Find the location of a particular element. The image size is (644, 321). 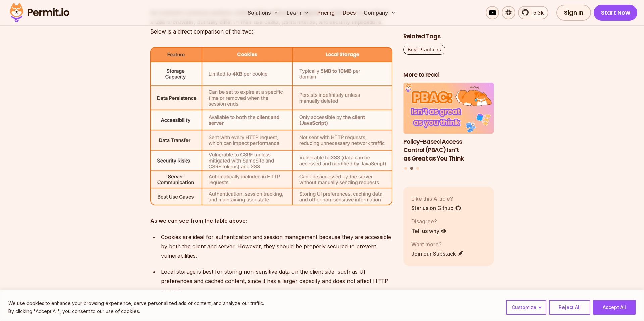

a: 5.3k is located at coordinates (533, 13).